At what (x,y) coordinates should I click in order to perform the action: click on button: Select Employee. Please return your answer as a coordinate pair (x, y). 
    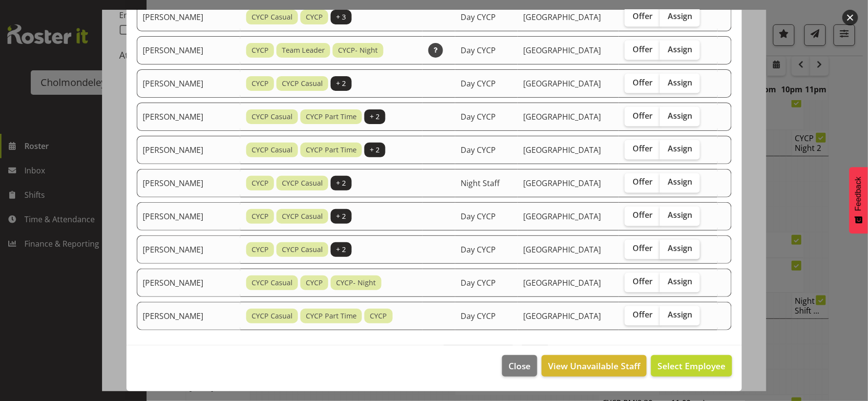
    Looking at the image, I should click on (691, 366).